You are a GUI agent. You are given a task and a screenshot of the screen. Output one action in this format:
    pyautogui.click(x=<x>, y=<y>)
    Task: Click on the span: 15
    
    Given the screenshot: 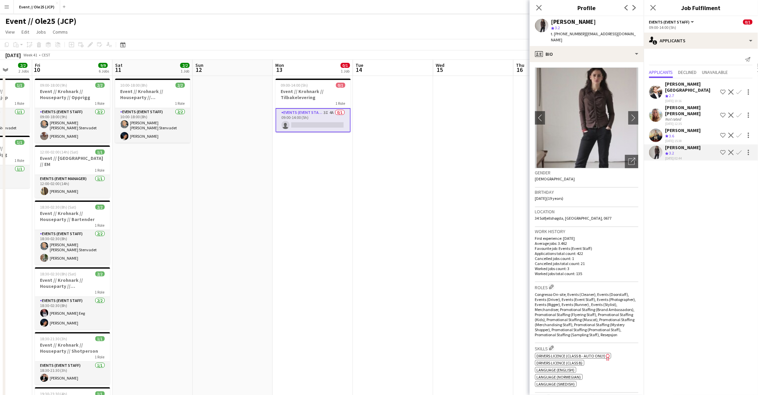 What is the action you would take?
    pyautogui.click(x=440, y=70)
    